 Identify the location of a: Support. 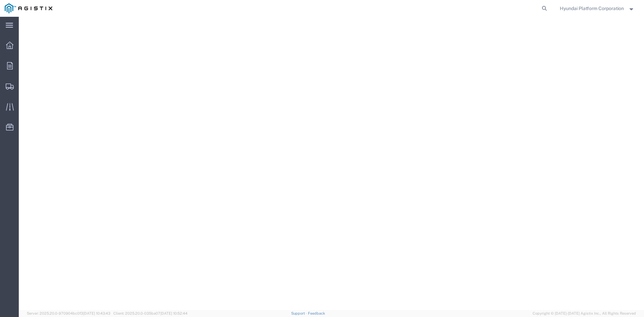
(299, 313).